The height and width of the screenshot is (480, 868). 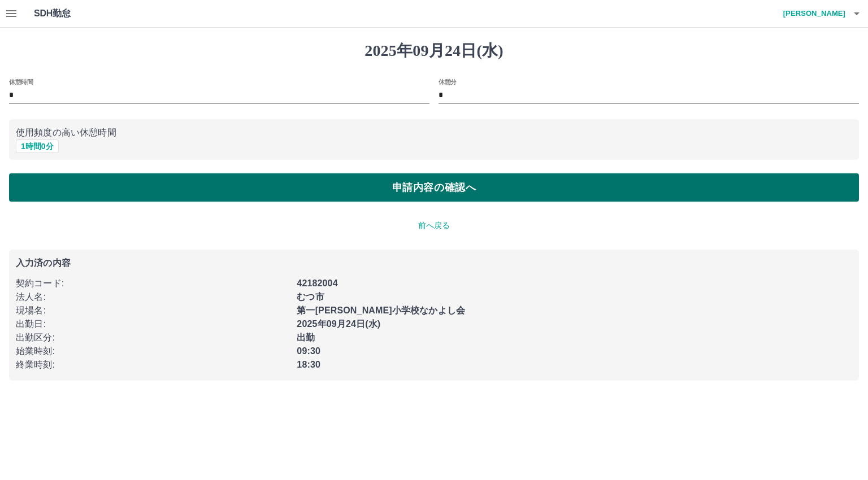 What do you see at coordinates (153, 297) in the screenshot?
I see `p: 法人名 :` at bounding box center [153, 297].